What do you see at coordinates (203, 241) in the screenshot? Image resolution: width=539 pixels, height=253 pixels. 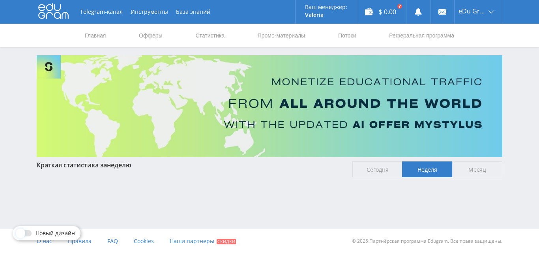 I see `a: Наши партнеры Скидки` at bounding box center [203, 241].